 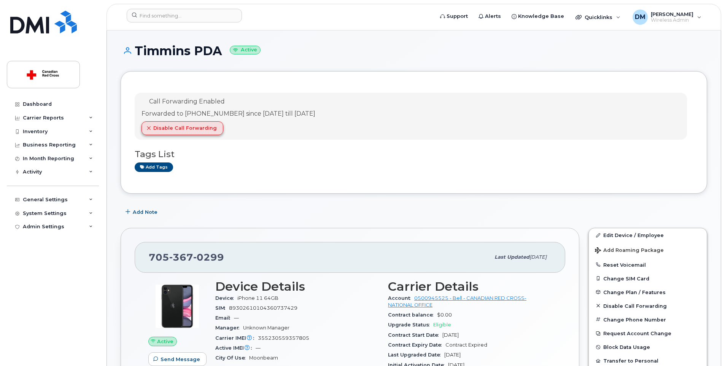 What do you see at coordinates (145, 212) in the screenshot?
I see `span: Add Note` at bounding box center [145, 212].